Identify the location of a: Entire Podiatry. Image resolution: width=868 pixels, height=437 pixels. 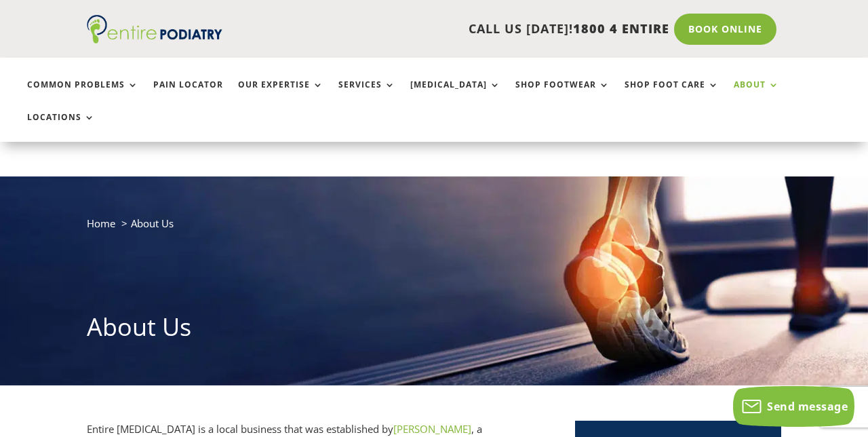
(154, 39).